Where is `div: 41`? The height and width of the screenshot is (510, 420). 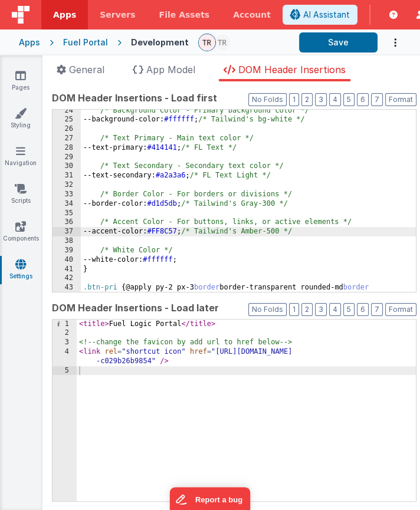 div: 41 is located at coordinates (67, 269).